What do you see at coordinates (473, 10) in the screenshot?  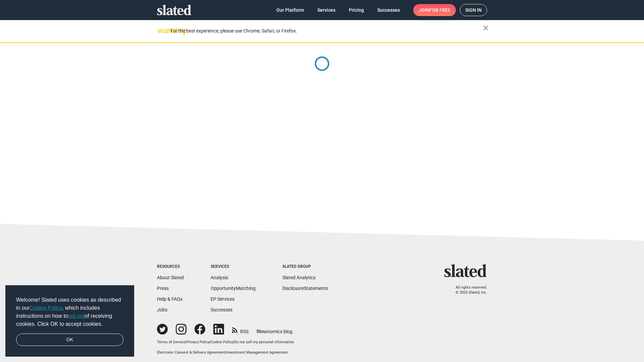 I see `a: Sign in` at bounding box center [473, 10].